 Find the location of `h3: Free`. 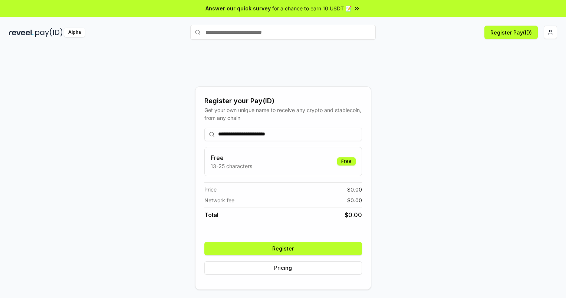

h3: Free is located at coordinates (232, 158).